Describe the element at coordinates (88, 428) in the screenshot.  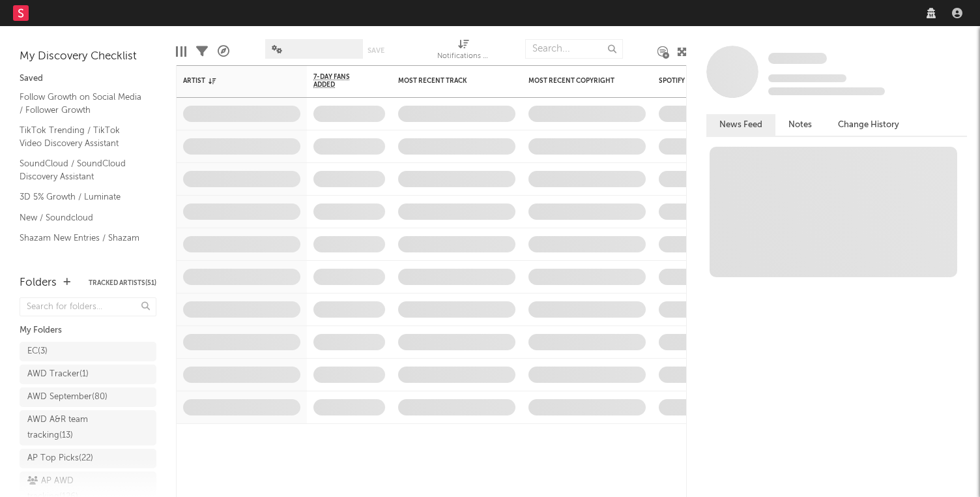
I see `a: AWD A&R team tracking(13)` at that location.